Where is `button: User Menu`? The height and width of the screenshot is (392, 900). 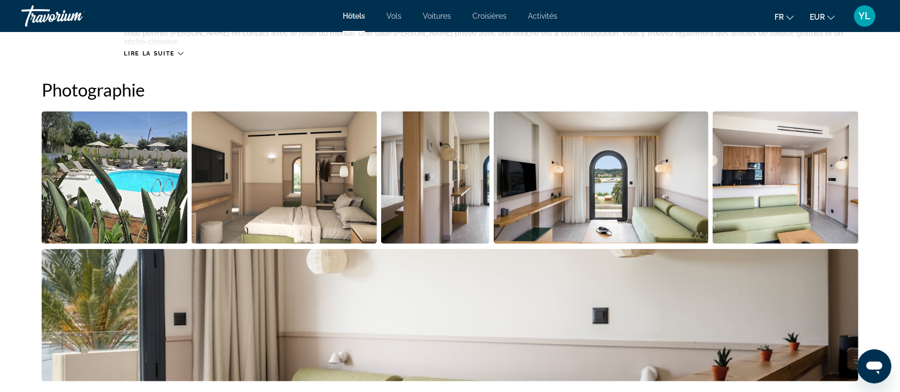
button: User Menu is located at coordinates (865, 16).